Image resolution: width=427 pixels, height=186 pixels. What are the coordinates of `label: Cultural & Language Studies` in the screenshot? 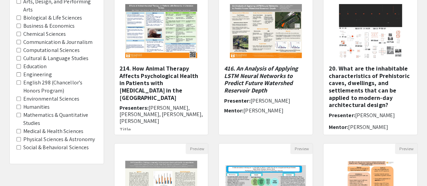 It's located at (56, 58).